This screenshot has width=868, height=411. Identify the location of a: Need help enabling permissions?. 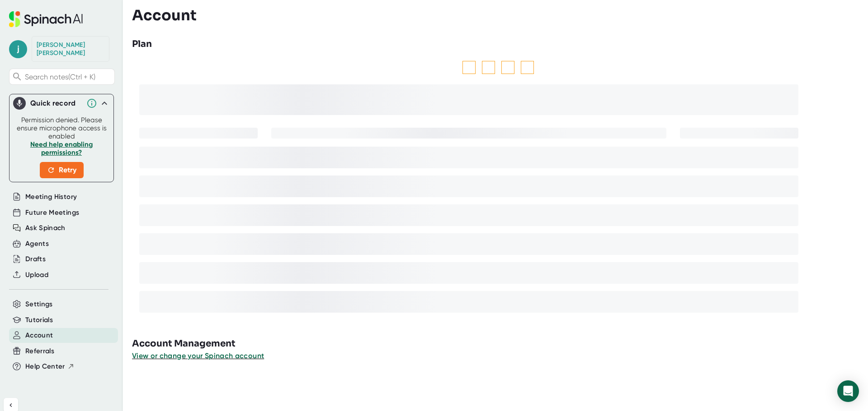
(62, 149).